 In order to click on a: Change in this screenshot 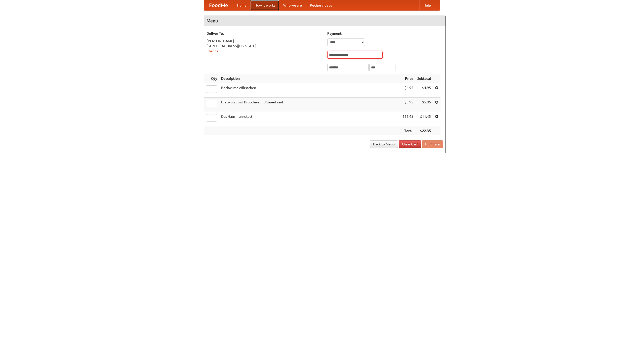, I will do `click(213, 51)`.